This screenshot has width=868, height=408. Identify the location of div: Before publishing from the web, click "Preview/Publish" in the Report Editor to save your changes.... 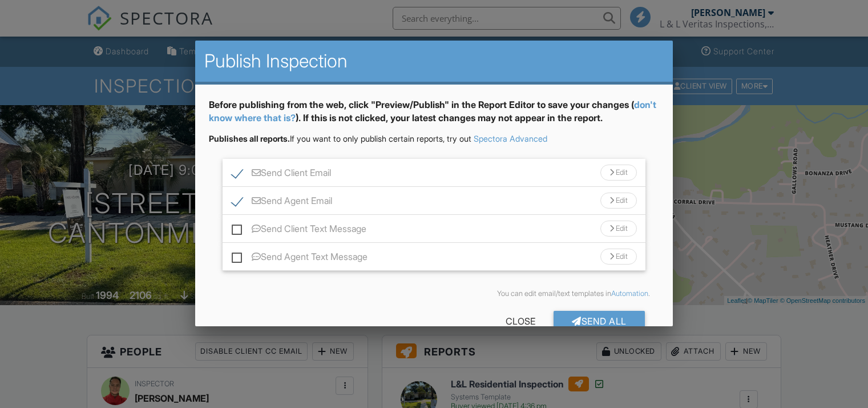
(434, 115).